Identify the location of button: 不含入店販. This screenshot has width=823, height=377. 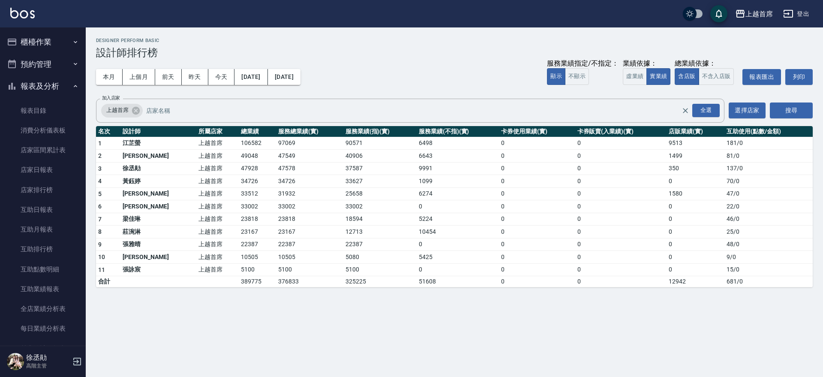
(716, 76).